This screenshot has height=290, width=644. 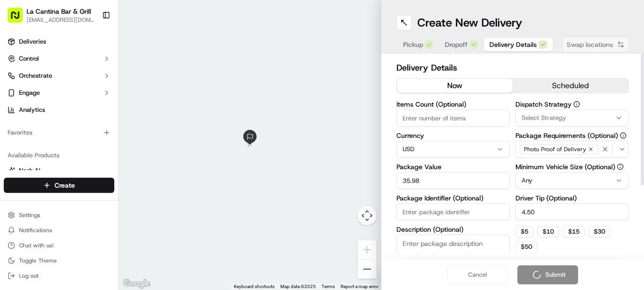 I want to click on span: Dropoff, so click(x=456, y=44).